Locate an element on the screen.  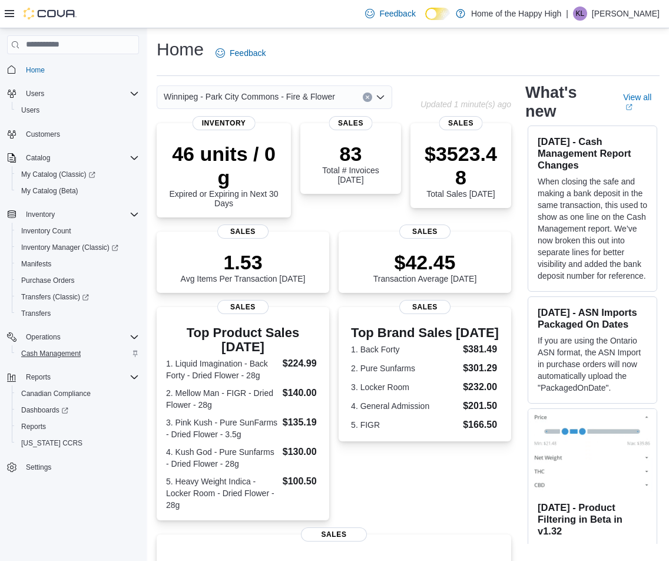
span: Dark Mode is located at coordinates (425, 20).